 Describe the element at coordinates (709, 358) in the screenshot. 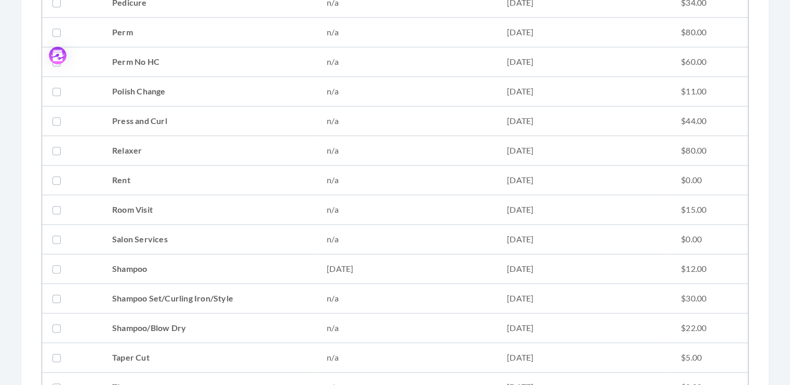

I see `td: $5.00` at that location.